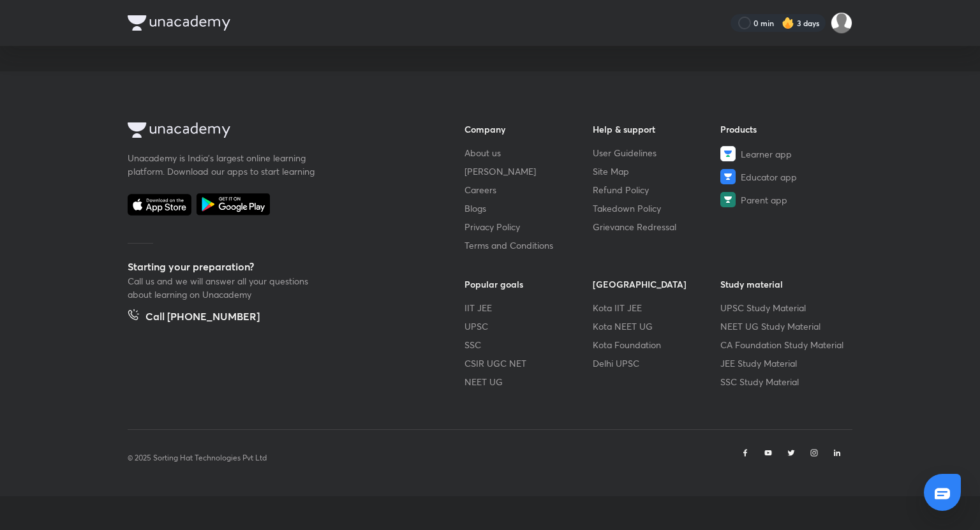 This screenshot has width=980, height=530. What do you see at coordinates (769, 177) in the screenshot?
I see `span: Educator app` at bounding box center [769, 177].